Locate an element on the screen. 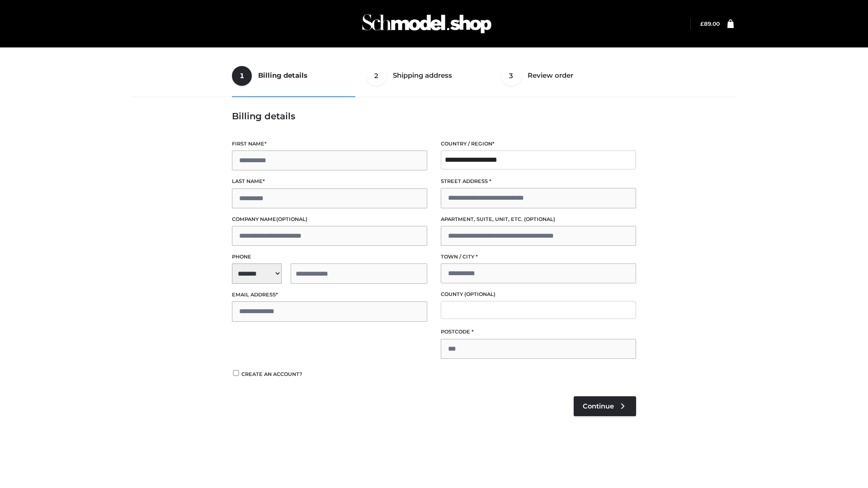 The height and width of the screenshot is (488, 868). a: £89.00 is located at coordinates (710, 24).